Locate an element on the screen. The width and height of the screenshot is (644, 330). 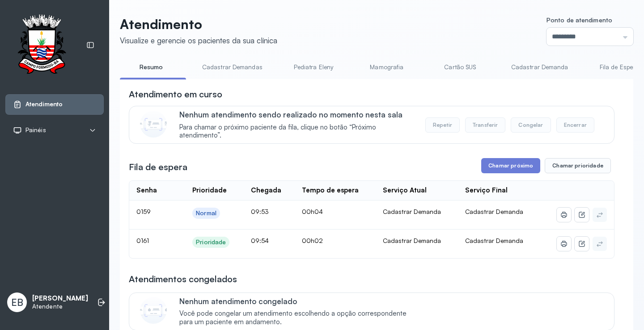
a: Resumo is located at coordinates (151, 67).